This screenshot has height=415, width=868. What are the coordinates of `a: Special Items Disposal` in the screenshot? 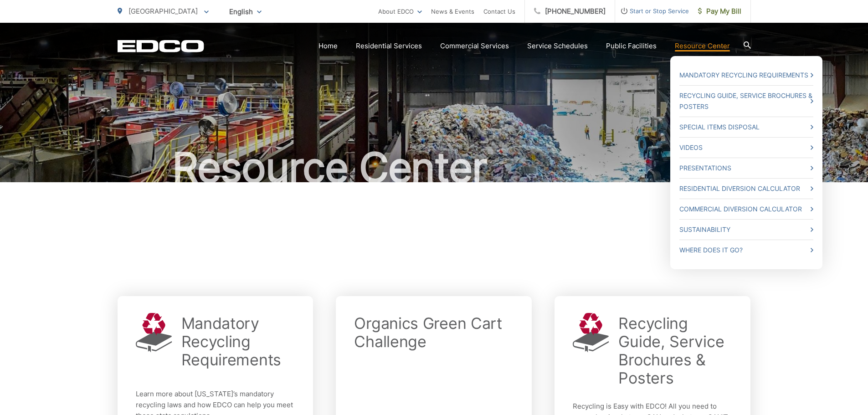 It's located at (746, 127).